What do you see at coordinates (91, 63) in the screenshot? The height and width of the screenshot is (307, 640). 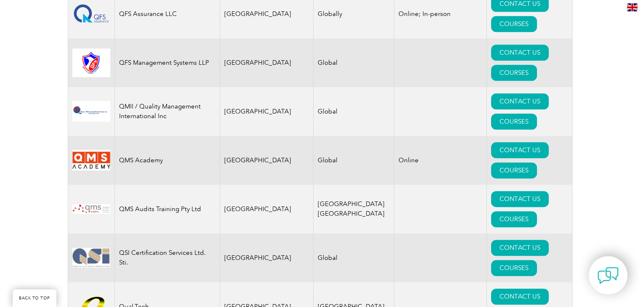 I see `img: 0b361341-efa0-ea11-a812-000d3ae11abd-logo.jpg` at bounding box center [91, 63].